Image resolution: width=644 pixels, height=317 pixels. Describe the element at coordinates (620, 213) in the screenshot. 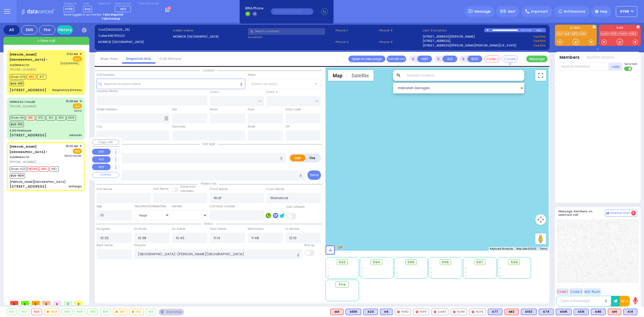

I see `span: Internal Chat` at that location.